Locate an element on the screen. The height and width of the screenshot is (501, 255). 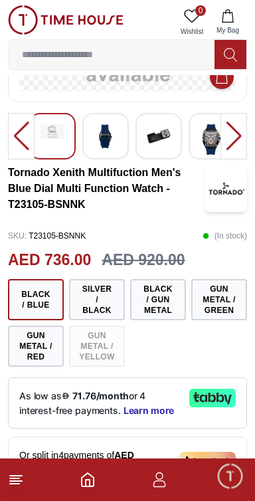
span: Wishlist is located at coordinates (192, 31).